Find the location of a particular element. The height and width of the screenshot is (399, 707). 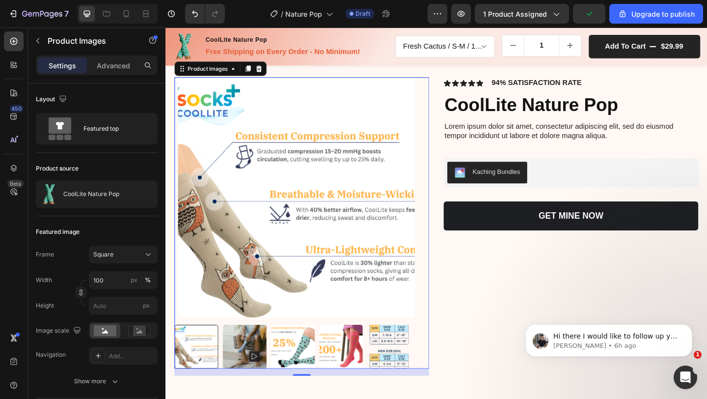

button: Upgrade to publish is located at coordinates (656, 14).